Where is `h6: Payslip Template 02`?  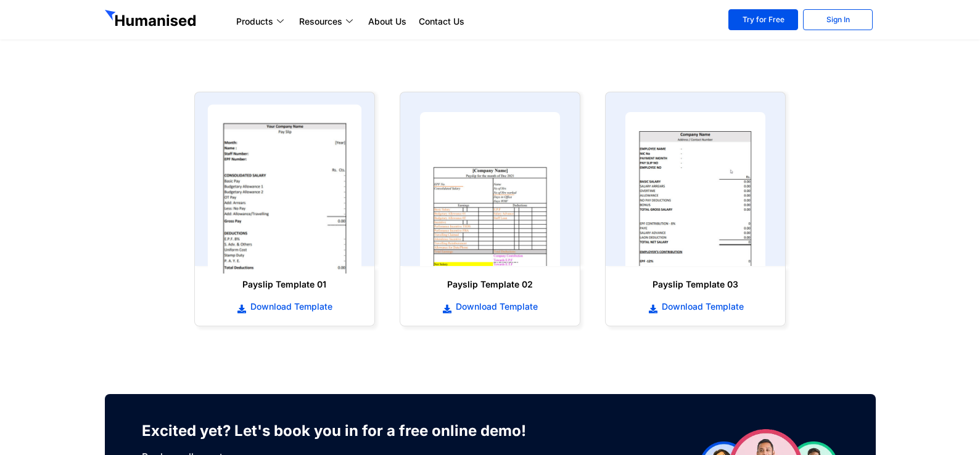 h6: Payslip Template 02 is located at coordinates (490, 284).